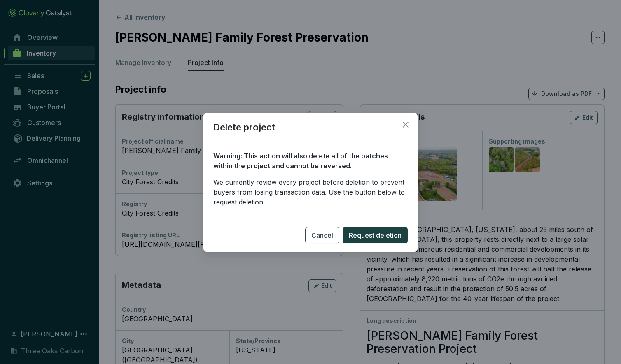 This screenshot has height=364, width=621. What do you see at coordinates (406, 125) in the screenshot?
I see `span: close` at bounding box center [406, 125].